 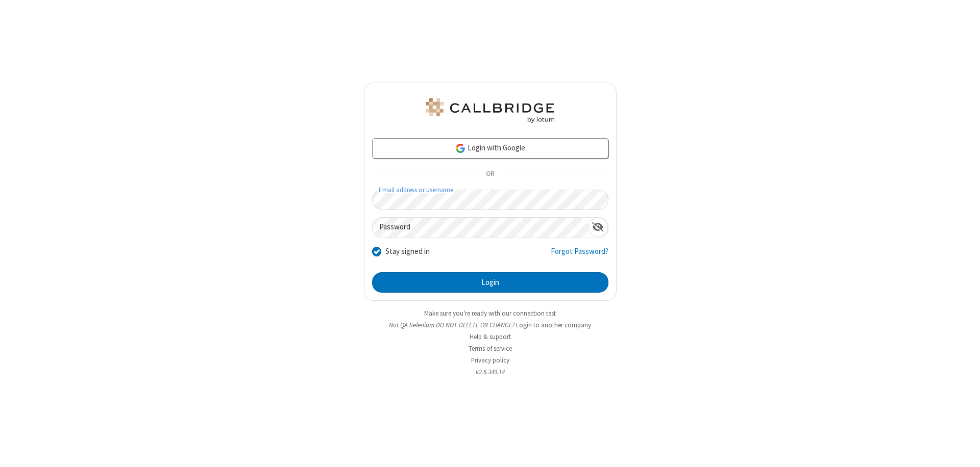 What do you see at coordinates (480, 227) in the screenshot?
I see `input: Password` at bounding box center [480, 227].